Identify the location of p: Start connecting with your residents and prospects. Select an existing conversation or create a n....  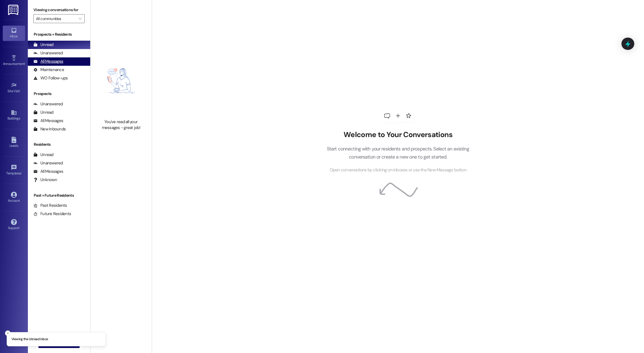
(398, 153).